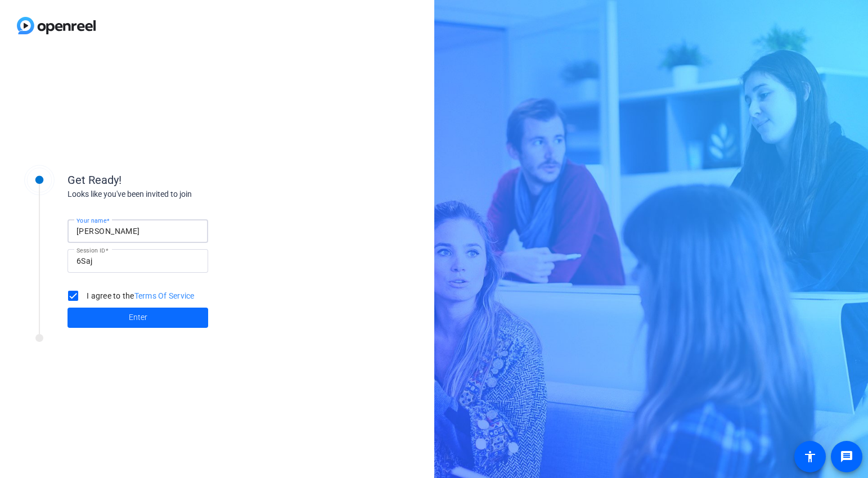 The image size is (868, 478). I want to click on mat-label: Session ID, so click(91, 250).